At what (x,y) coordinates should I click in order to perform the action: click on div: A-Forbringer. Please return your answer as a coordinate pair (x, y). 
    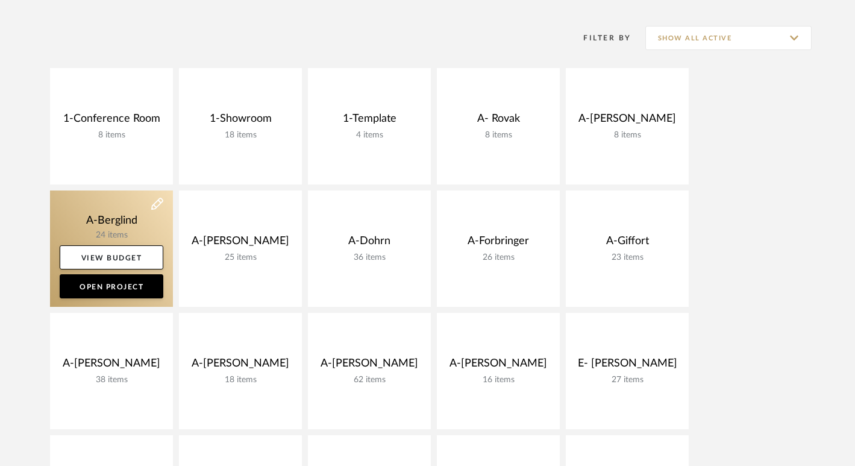
    Looking at the image, I should click on (498, 243).